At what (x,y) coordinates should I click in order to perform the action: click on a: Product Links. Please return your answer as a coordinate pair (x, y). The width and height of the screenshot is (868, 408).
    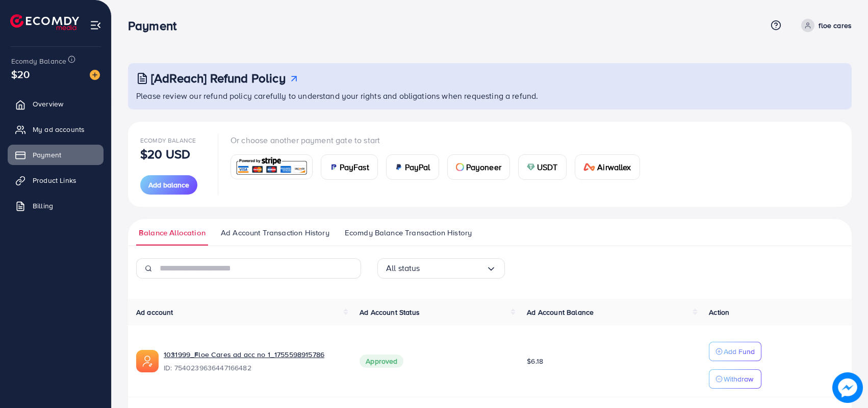
    Looking at the image, I should click on (56, 181).